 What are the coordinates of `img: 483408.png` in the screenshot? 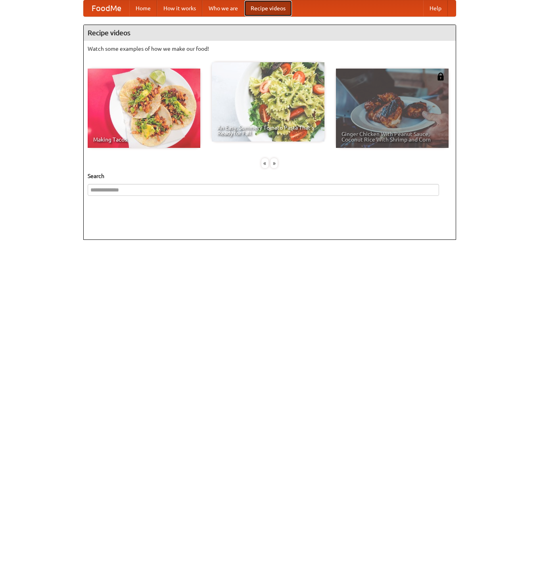 It's located at (440, 77).